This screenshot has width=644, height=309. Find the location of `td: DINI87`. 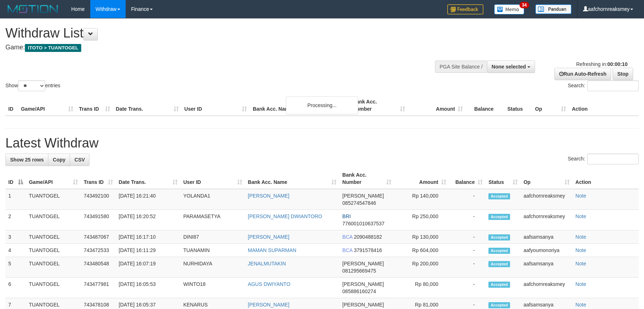

td: DINI87 is located at coordinates (213, 237).